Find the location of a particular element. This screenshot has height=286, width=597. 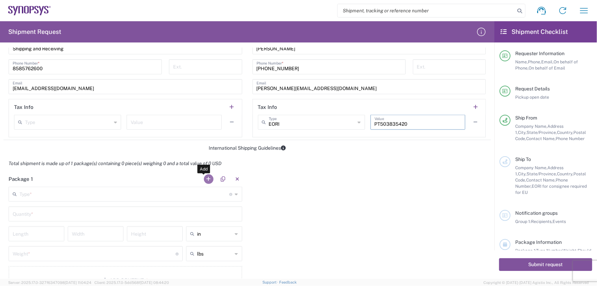

span: Pickup open date is located at coordinates (532, 97).